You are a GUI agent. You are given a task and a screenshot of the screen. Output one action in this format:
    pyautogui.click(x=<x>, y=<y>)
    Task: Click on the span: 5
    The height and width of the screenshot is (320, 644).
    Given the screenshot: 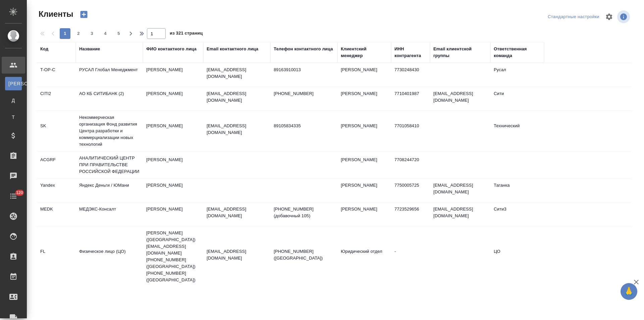 What is the action you would take?
    pyautogui.click(x=119, y=33)
    